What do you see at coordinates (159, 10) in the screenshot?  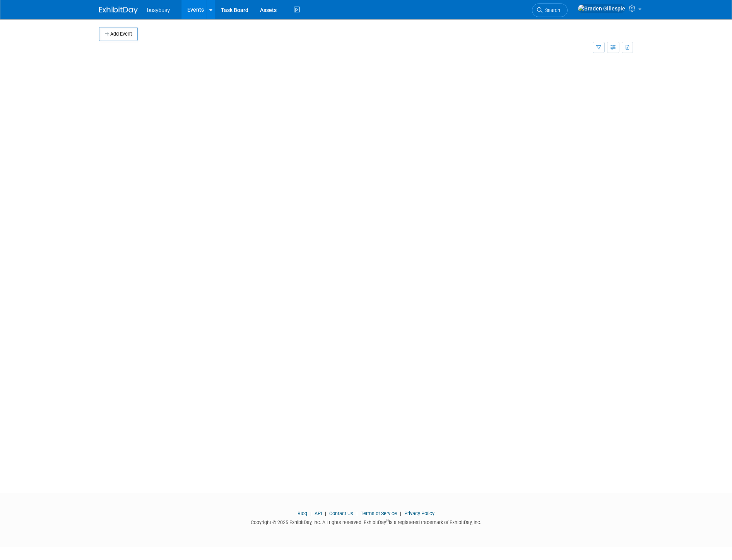 I see `span: busybusy` at bounding box center [159, 10].